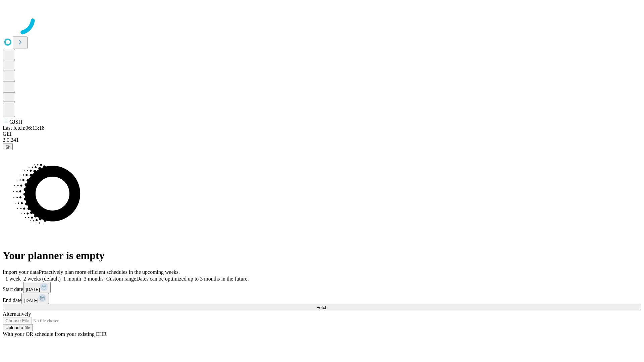  I want to click on h1: Your planner is empty, so click(322, 255).